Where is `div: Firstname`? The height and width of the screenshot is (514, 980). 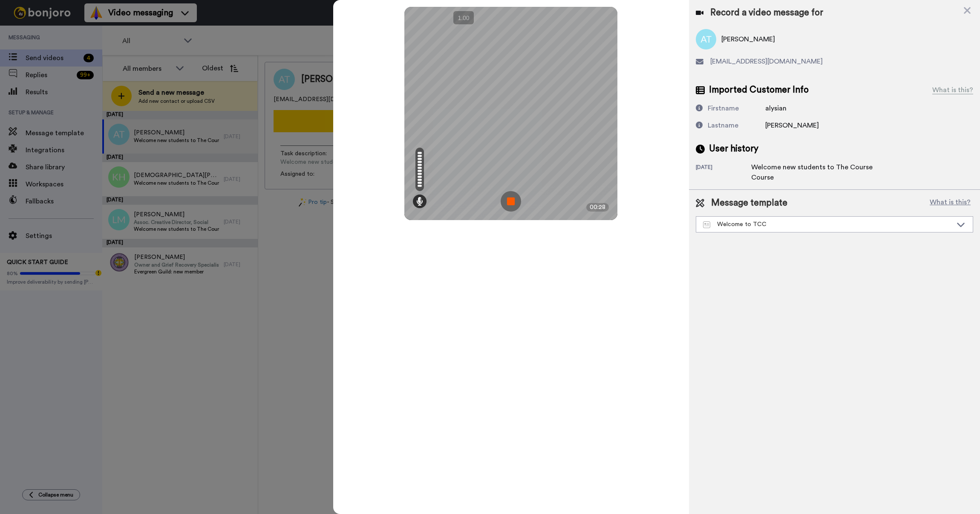
div: Firstname is located at coordinates (722, 108).